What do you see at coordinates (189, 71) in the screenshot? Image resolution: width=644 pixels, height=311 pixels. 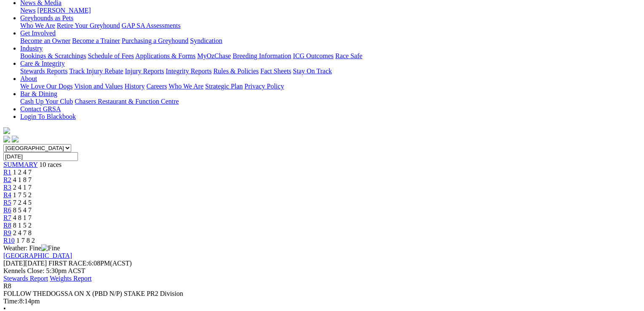 I see `a: Integrity Reports` at bounding box center [189, 71].